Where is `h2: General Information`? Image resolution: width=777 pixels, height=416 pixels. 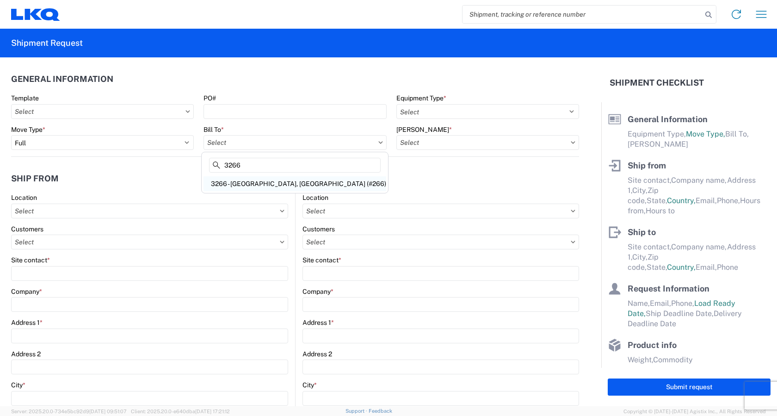
h2: General Information is located at coordinates (62, 79).